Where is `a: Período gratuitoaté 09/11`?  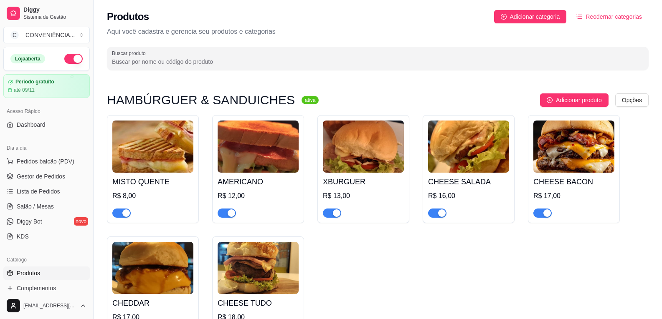 a: Período gratuitoaté 09/11 is located at coordinates (46, 86).